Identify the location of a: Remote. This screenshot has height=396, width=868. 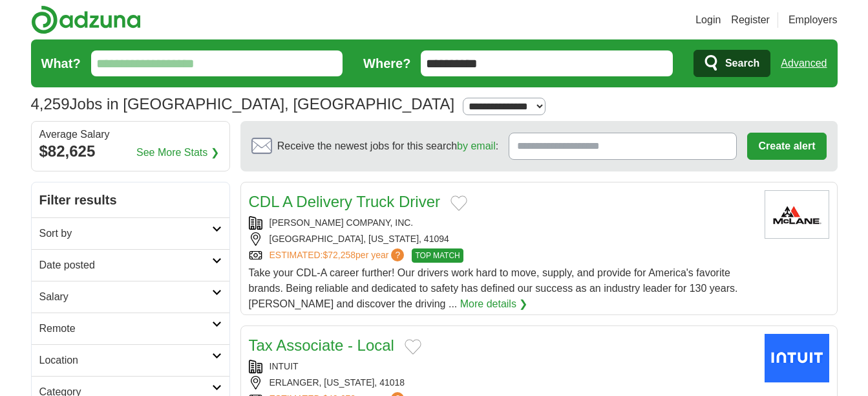
(130, 328).